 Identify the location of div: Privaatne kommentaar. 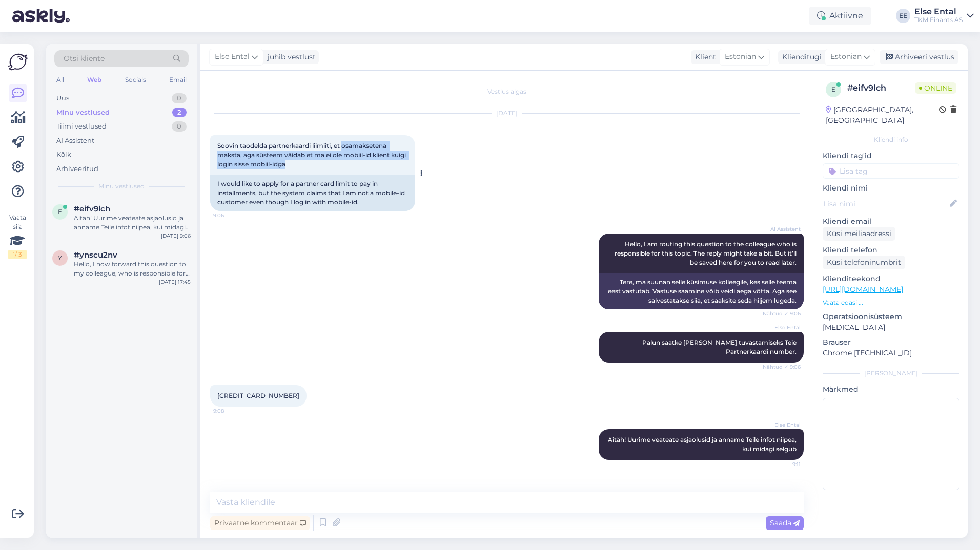
(260, 523).